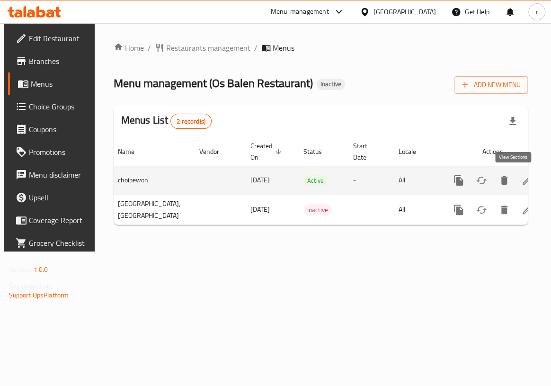 The image size is (551, 386). I want to click on span: Active, so click(315, 180).